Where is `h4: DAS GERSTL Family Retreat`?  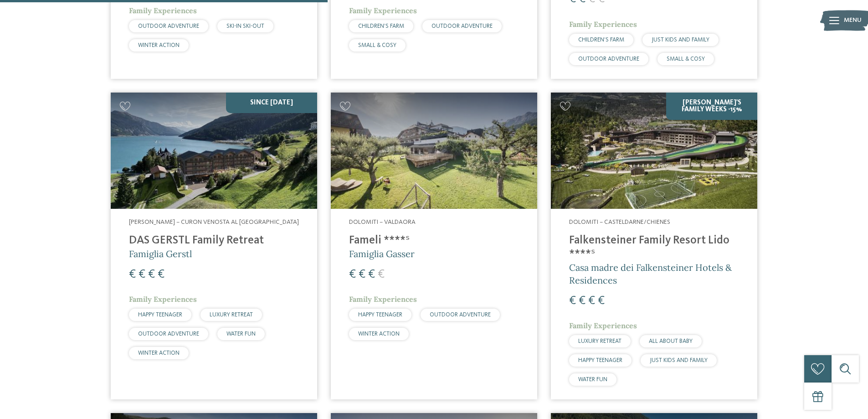
h4: DAS GERSTL Family Retreat is located at coordinates (214, 241).